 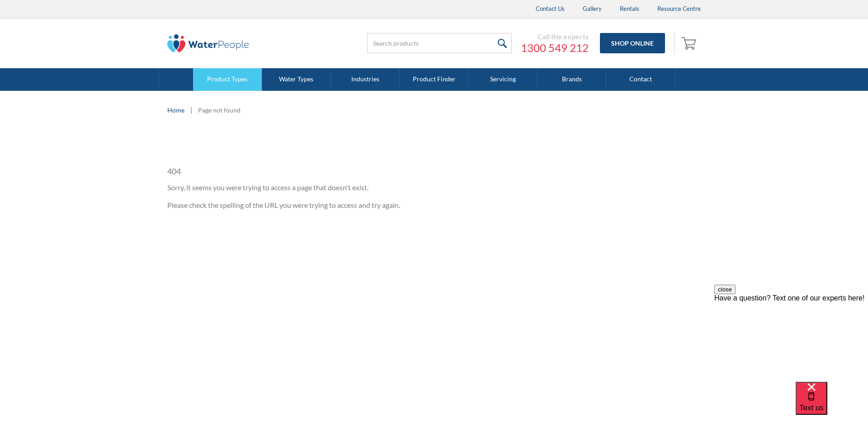 I want to click on a: Shop Online, so click(x=633, y=43).